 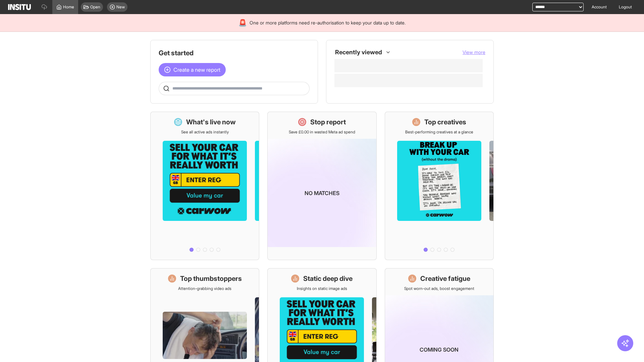 What do you see at coordinates (19, 7) in the screenshot?
I see `img: Logo` at bounding box center [19, 7].